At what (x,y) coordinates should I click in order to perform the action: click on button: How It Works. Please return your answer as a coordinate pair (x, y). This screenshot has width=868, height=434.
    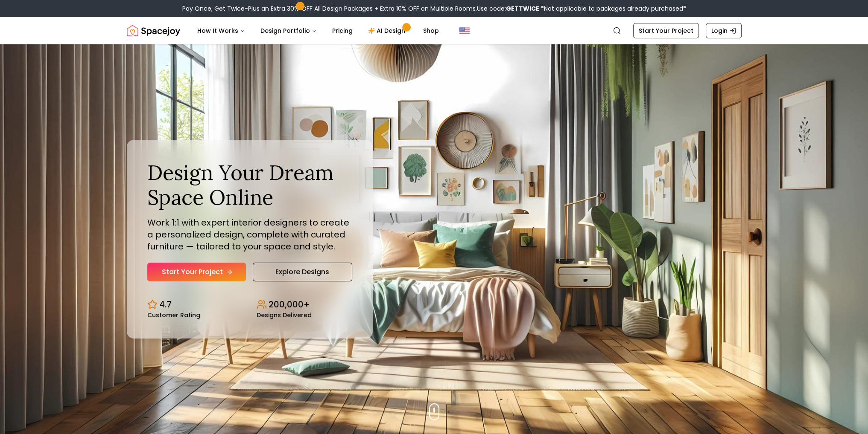
    Looking at the image, I should click on (221, 31).